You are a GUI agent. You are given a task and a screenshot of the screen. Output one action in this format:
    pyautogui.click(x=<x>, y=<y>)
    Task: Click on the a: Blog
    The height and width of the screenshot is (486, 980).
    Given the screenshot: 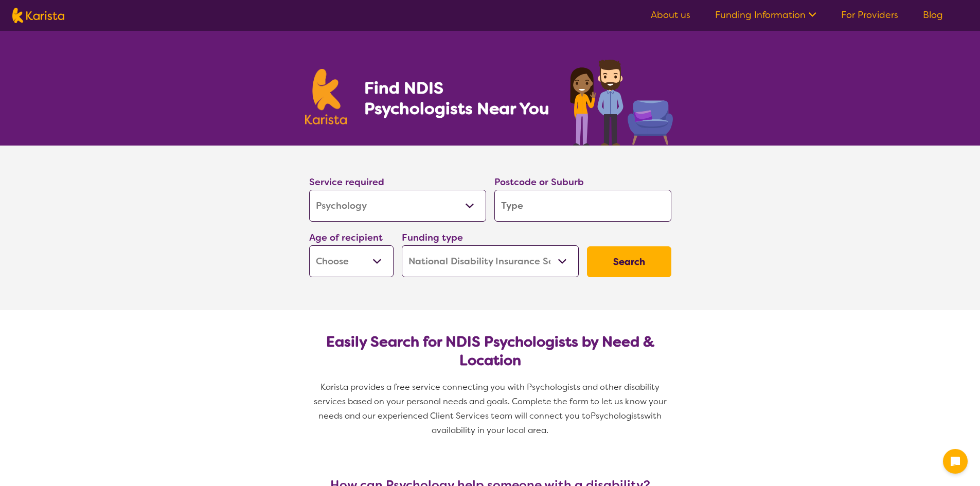 What is the action you would take?
    pyautogui.click(x=933, y=15)
    